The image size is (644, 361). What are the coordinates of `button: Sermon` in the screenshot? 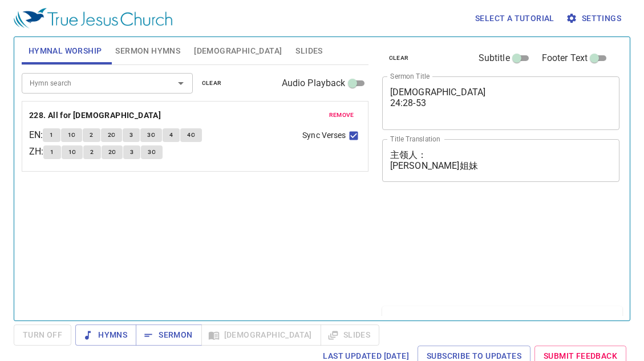 It's located at (168, 335).